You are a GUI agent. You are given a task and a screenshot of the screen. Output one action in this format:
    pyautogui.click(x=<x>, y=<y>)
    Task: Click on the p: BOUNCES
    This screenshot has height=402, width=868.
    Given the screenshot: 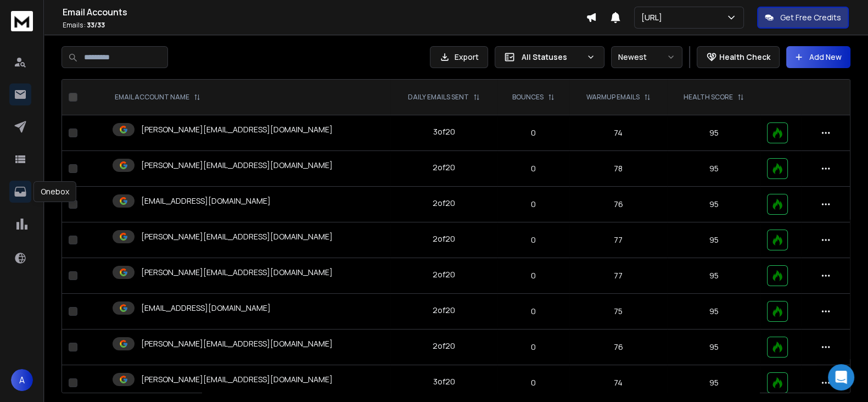 What is the action you would take?
    pyautogui.click(x=528, y=97)
    